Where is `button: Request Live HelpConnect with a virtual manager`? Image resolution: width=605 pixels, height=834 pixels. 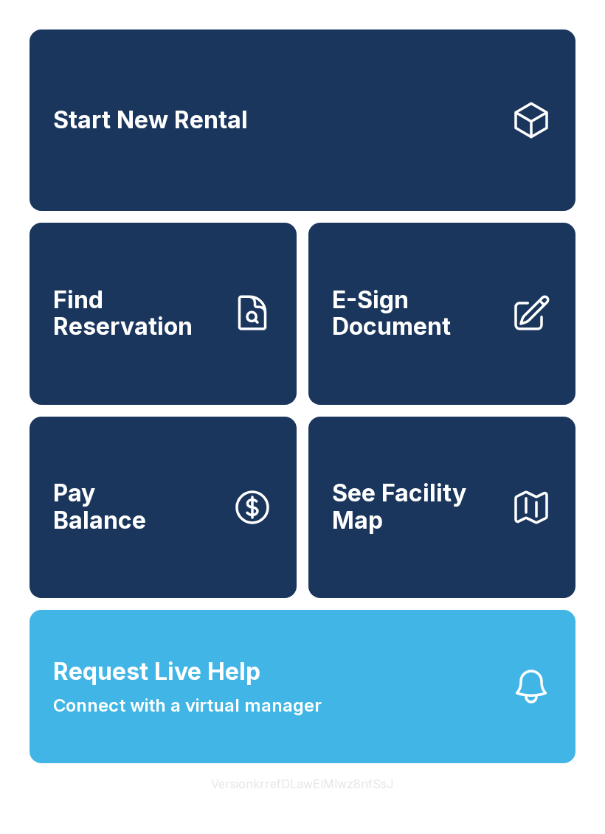
button: Request Live HelpConnect with a virtual manager is located at coordinates (302, 687).